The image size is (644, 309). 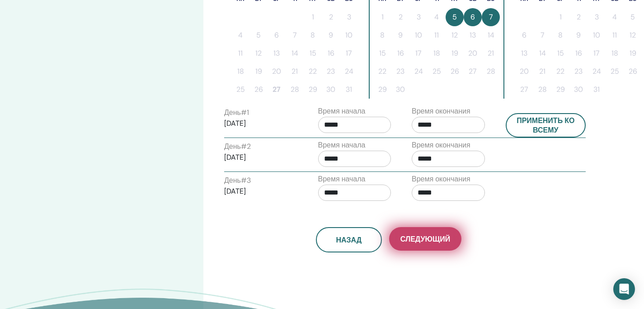 I want to click on span: Назад, so click(x=349, y=240).